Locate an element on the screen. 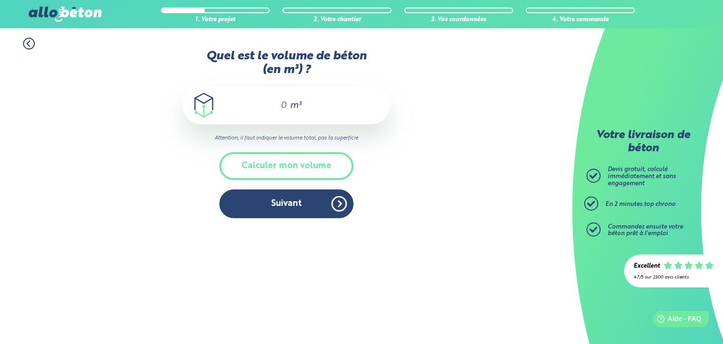 The height and width of the screenshot is (344, 723). div: 4. Votre commande is located at coordinates (580, 20).